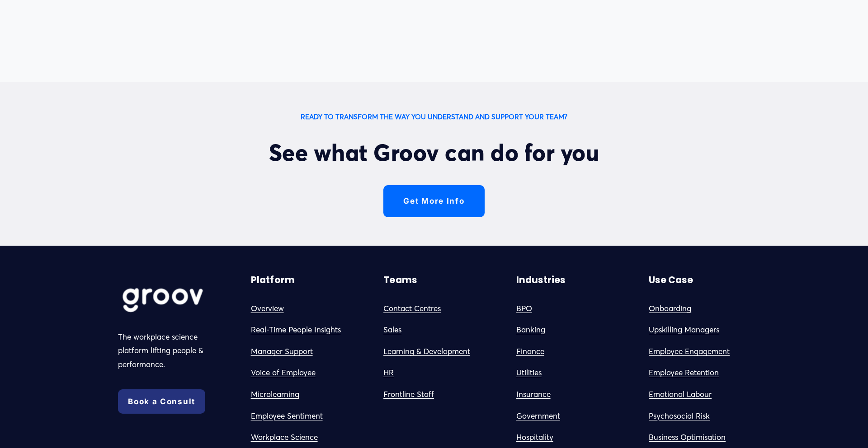 This screenshot has width=868, height=448. I want to click on a: Sales, so click(392, 330).